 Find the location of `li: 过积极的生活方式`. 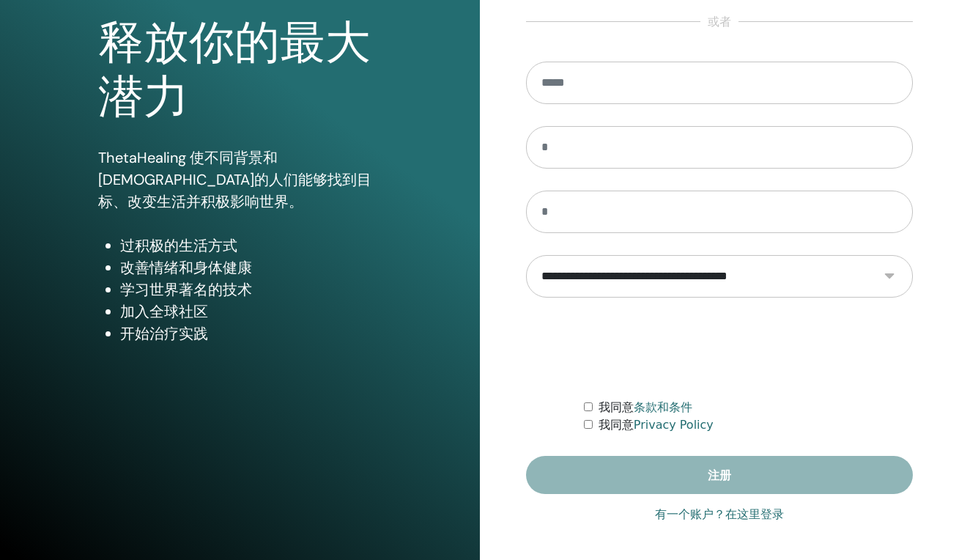

li: 过积极的生活方式 is located at coordinates (250, 245).